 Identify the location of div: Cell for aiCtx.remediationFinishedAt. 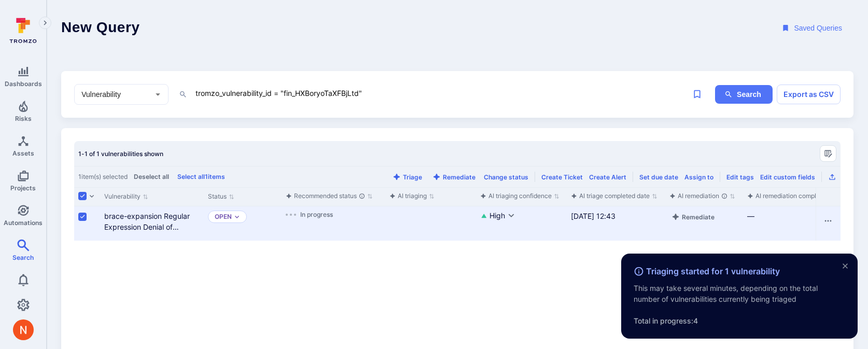
(792, 223).